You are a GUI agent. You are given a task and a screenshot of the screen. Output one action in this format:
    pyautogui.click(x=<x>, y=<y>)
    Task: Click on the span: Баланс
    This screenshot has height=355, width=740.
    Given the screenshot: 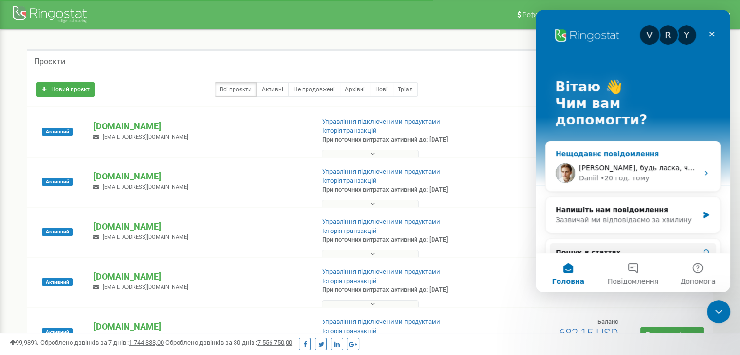 What is the action you would take?
    pyautogui.click(x=608, y=322)
    